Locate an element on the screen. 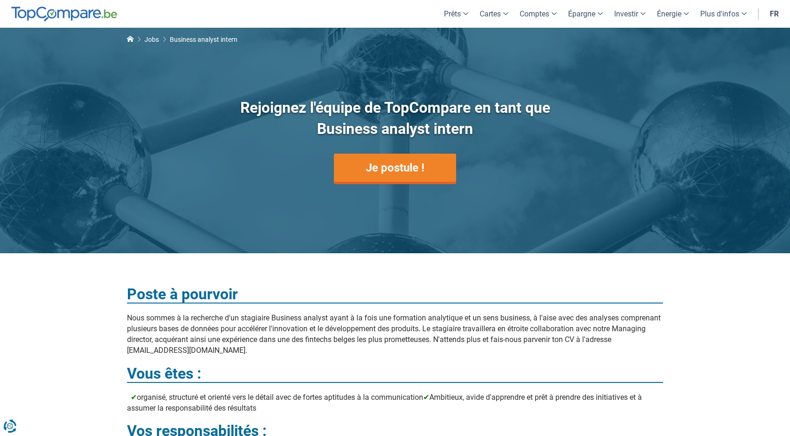 Image resolution: width=790 pixels, height=436 pixels. h3: Poste à pourvoir is located at coordinates (395, 295).